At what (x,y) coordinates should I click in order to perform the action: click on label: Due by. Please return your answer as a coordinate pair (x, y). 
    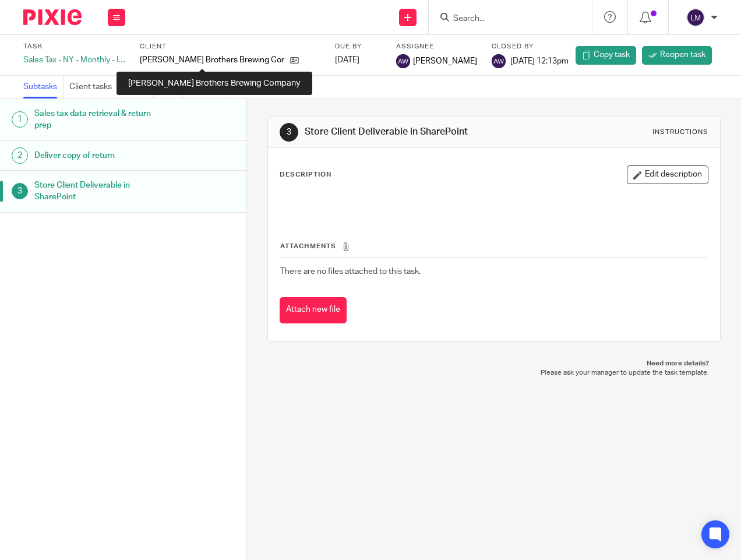
    Looking at the image, I should click on (358, 47).